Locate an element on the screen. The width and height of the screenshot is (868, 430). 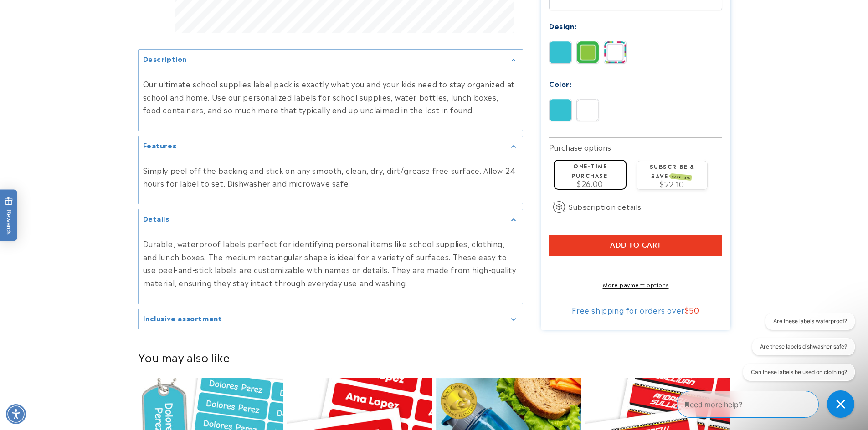
label: Design: is located at coordinates (563, 25).